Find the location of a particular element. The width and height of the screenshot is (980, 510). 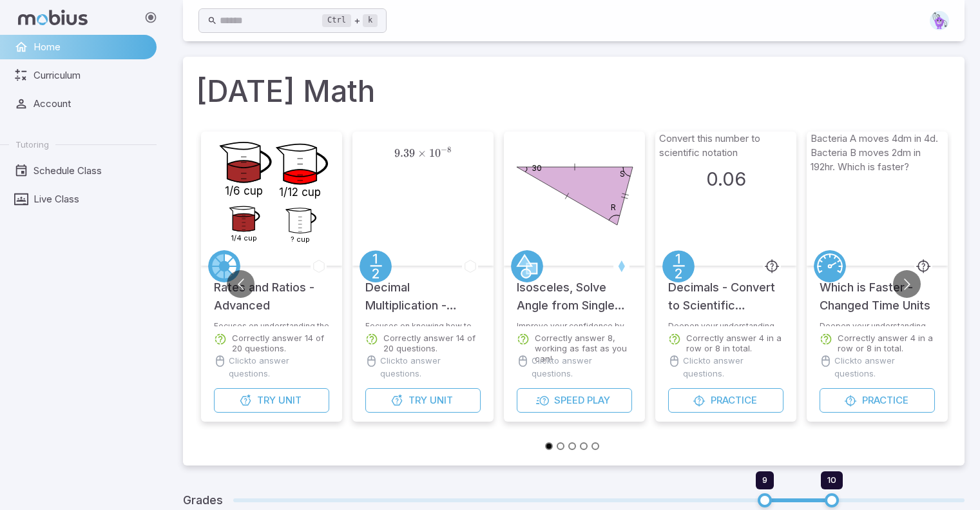

span: 9 is located at coordinates (765, 480).